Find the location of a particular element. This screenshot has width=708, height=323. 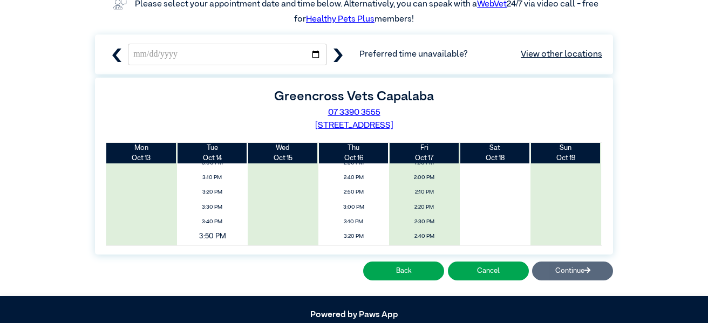

span: 2:20 PM is located at coordinates (424, 207).